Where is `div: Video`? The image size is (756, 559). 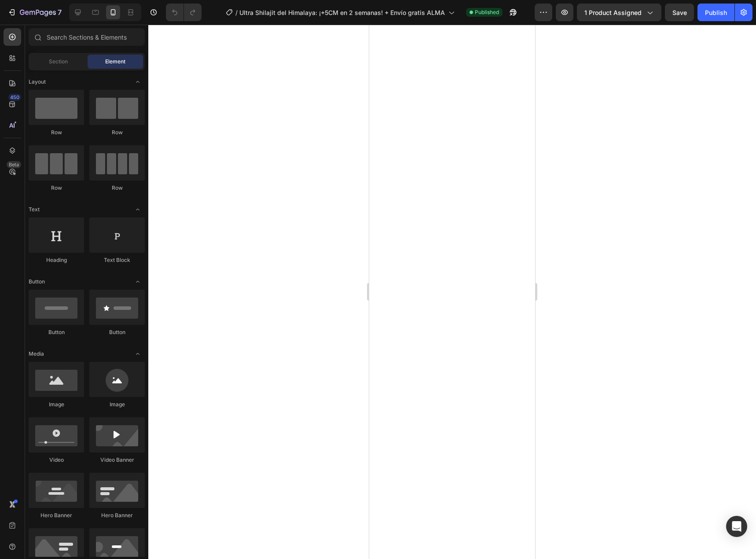 div: Video is located at coordinates (56, 460).